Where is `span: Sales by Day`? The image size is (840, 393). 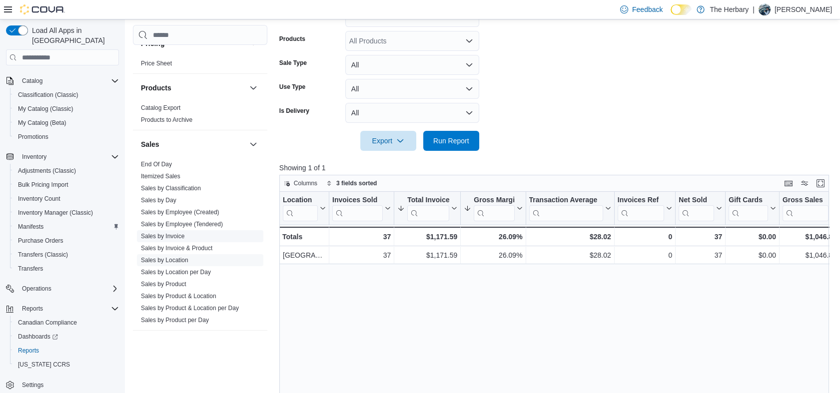 span: Sales by Day is located at coordinates (158, 200).